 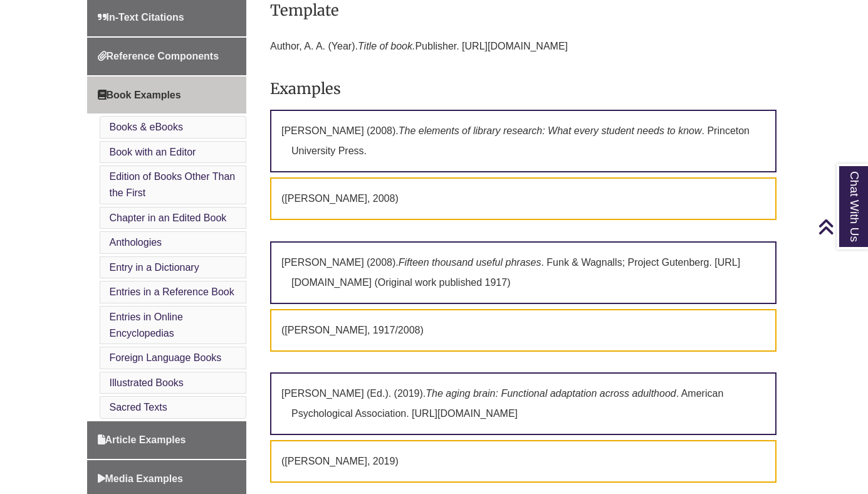 What do you see at coordinates (165, 357) in the screenshot?
I see `a: Foreign Language Books` at bounding box center [165, 357].